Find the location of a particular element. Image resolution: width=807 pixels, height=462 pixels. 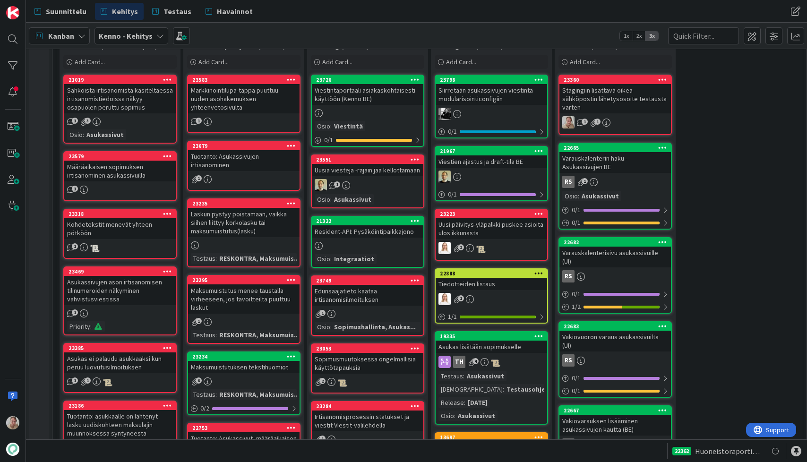

div: 21019Sähköistä irtisanomista käsiteltäessä irtisanomistiedoissa näkyy osapuolen peruttu sopimus is located at coordinates (120, 94).